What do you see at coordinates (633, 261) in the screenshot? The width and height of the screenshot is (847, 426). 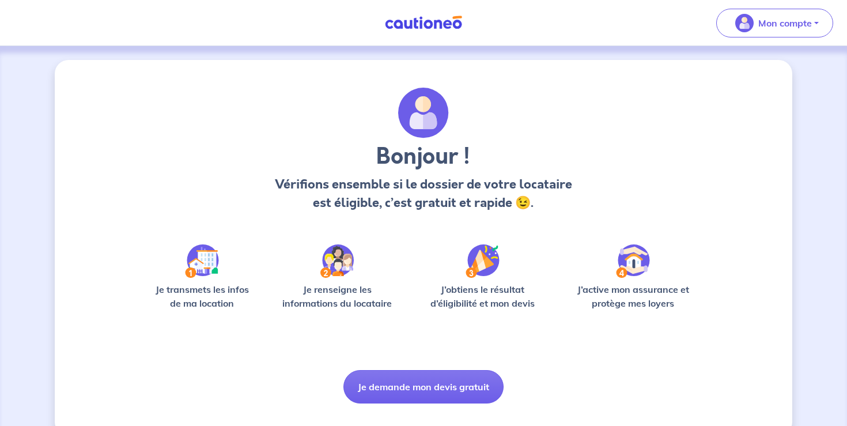 I see `img: /static/bfff1cf634d835d9112899e6a3df1a5d/Step-4.svg` at bounding box center [633, 261].